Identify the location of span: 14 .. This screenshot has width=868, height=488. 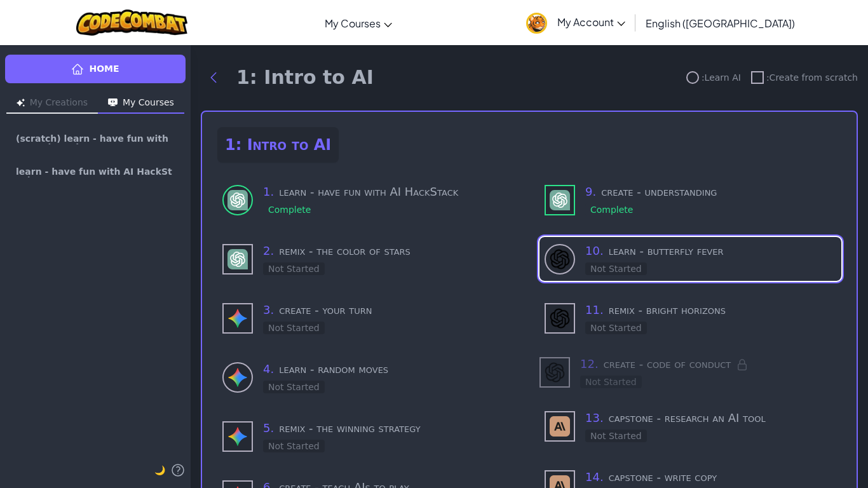
(594, 476).